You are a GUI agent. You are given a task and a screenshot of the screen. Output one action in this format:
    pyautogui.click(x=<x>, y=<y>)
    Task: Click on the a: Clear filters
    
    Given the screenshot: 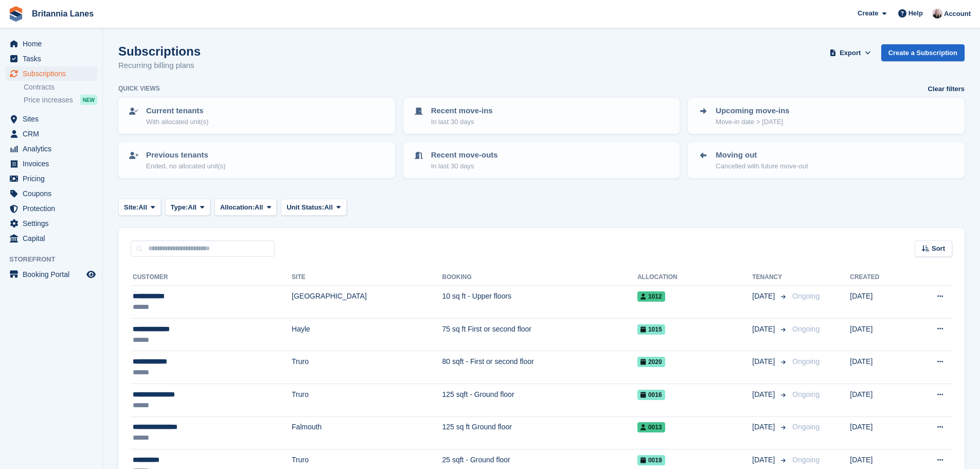 What is the action you would take?
    pyautogui.click(x=946, y=89)
    